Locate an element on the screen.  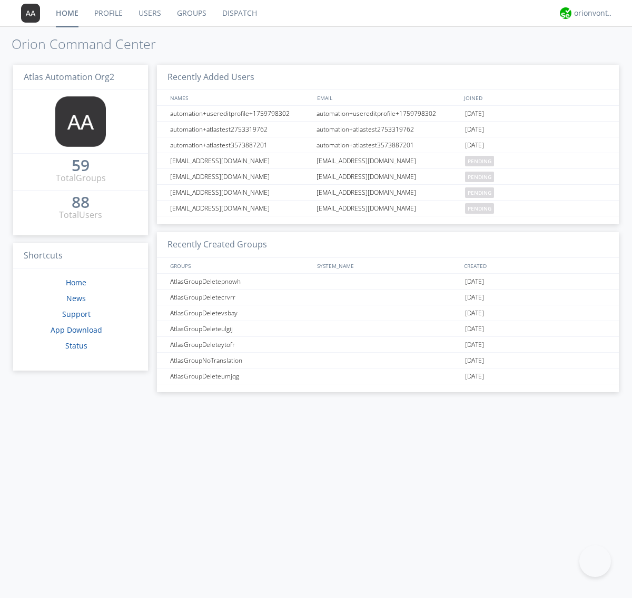
div: SYSTEM_NAME is located at coordinates (387, 265).